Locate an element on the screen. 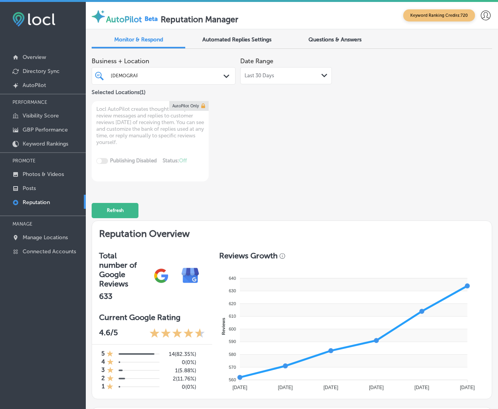 This screenshot has height=409, width=498. text: Reviews is located at coordinates (223, 326).